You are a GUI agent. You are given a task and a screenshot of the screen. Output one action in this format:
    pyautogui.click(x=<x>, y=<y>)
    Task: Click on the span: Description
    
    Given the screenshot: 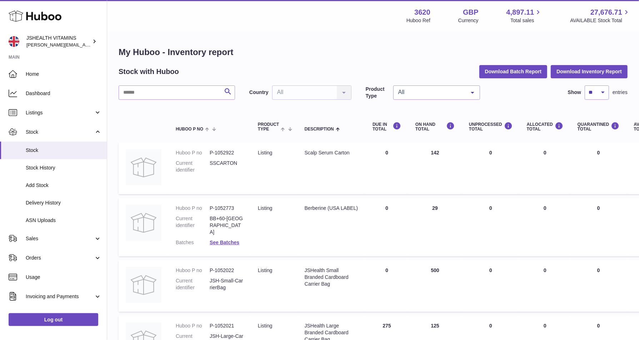 What is the action you would take?
    pyautogui.click(x=320, y=129)
    